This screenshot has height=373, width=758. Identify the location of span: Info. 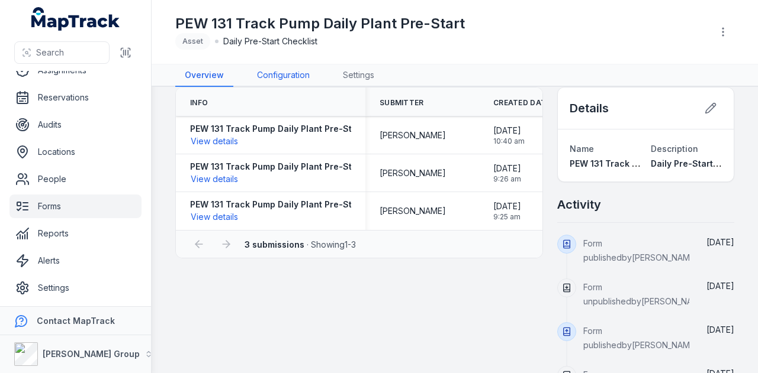
(199, 103).